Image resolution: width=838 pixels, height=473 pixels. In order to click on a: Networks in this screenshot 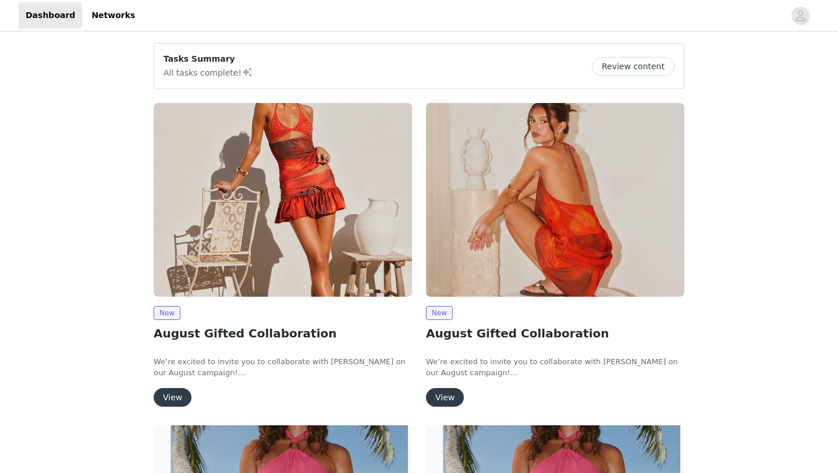, I will do `click(113, 15)`.